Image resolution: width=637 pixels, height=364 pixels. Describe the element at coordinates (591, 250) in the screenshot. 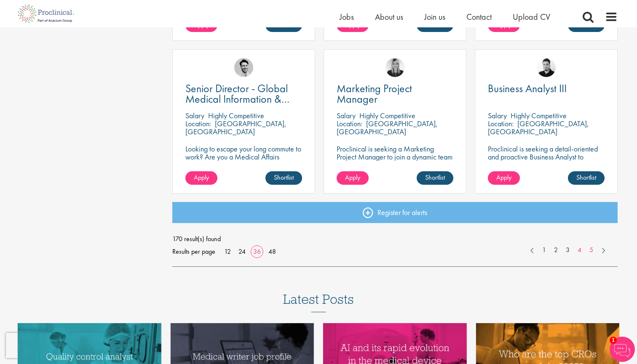

I see `a: 5` at that location.